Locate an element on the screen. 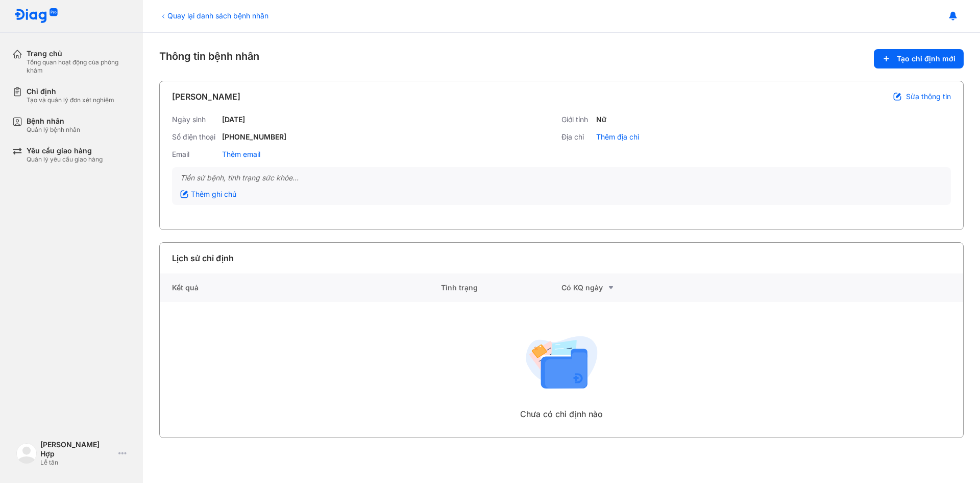  div: Lịch sử chỉ định is located at coordinates (203, 258).